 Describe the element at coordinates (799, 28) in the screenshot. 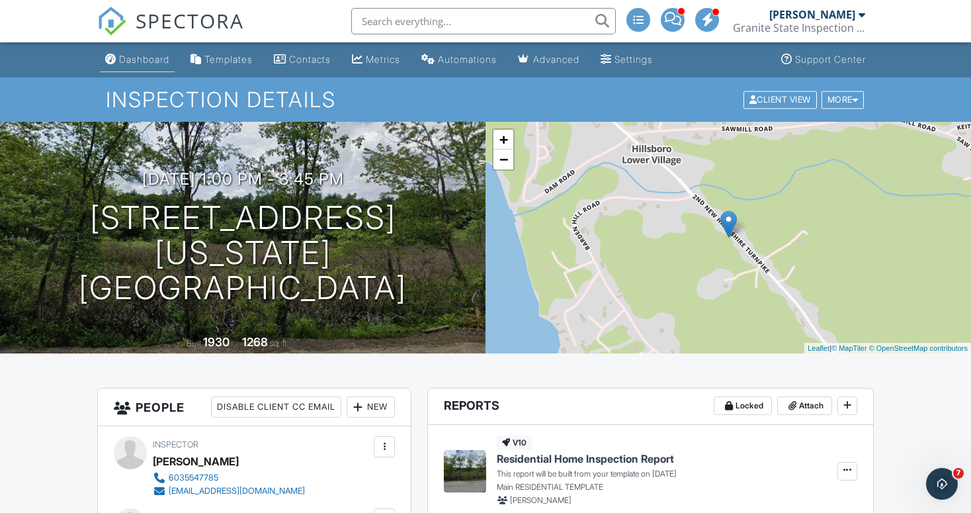

I see `div: Granite State Inspection Services, LLC` at that location.